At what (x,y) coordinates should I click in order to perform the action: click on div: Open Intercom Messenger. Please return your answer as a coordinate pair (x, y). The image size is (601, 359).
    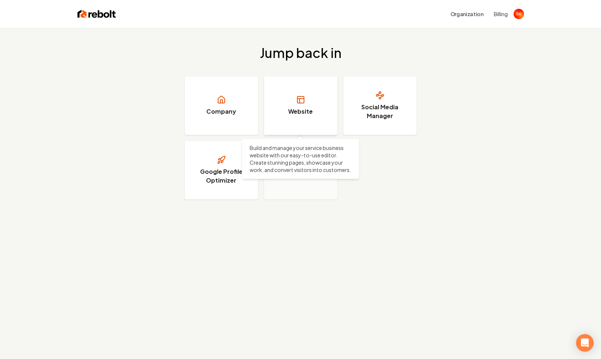
    Looking at the image, I should click on (585, 343).